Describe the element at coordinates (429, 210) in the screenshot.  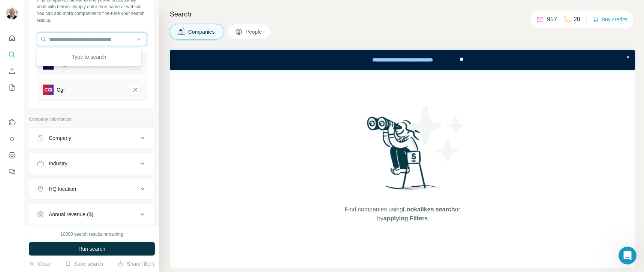
I see `span: Lookalikes search` at that location.